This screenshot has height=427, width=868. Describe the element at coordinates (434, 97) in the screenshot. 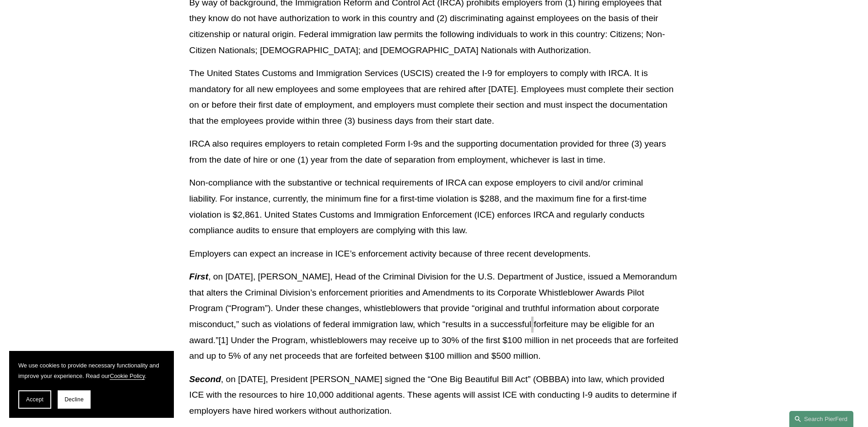

I see `p: The United States Customs and Immigration Services (USCIS) created the I-9 for employers to compl...` at that location.